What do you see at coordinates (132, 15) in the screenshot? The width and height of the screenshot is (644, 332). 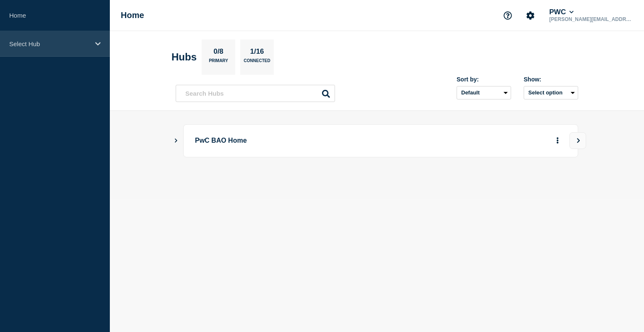 I see `h1: Home` at bounding box center [132, 15].